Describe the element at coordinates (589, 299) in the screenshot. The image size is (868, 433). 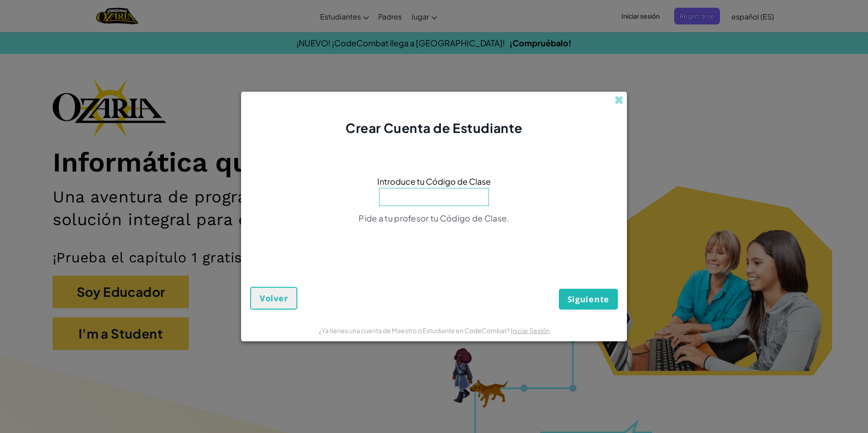
I see `span: Siguiente` at that location.